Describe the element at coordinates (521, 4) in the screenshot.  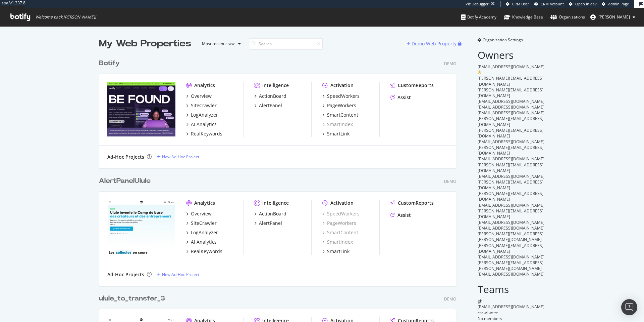
I see `span: CRM User` at that location.